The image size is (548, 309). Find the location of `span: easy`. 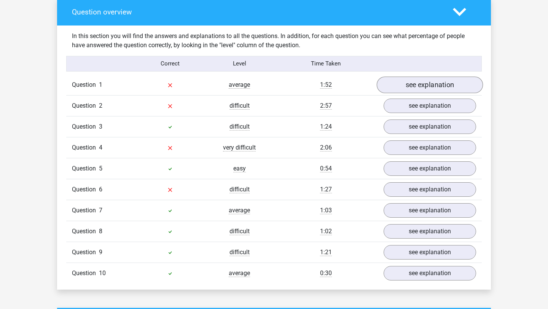

span: easy is located at coordinates (239, 168).